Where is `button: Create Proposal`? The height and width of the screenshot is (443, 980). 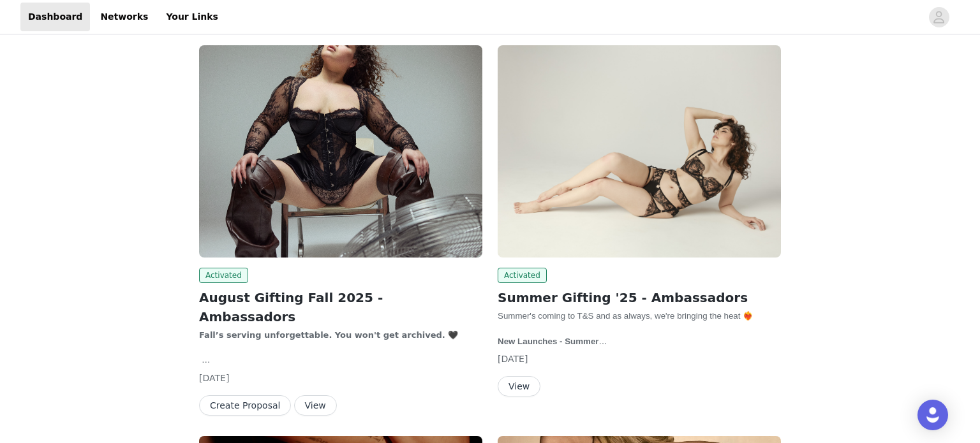
button: Create Proposal is located at coordinates (245, 405).